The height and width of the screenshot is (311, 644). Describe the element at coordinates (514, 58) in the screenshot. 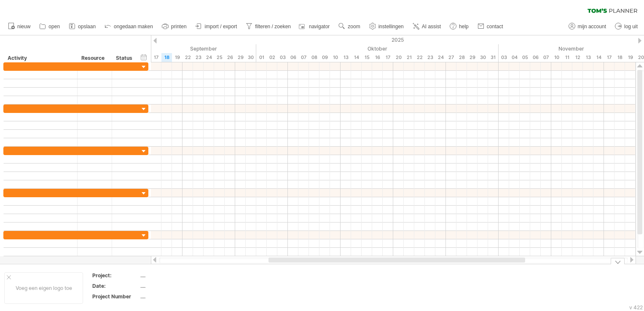

I see `div: dinsdag, 4 November 2025` at that location.